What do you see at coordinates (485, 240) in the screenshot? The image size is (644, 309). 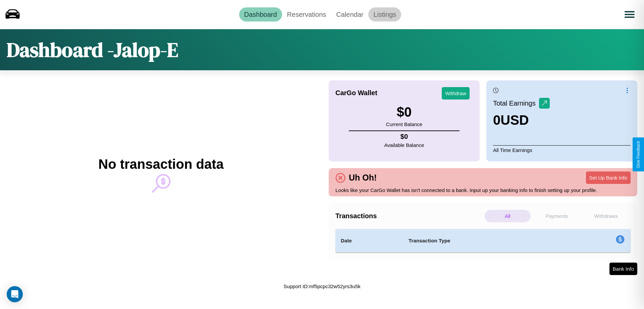 I see `h4: Transaction Type` at bounding box center [485, 240].